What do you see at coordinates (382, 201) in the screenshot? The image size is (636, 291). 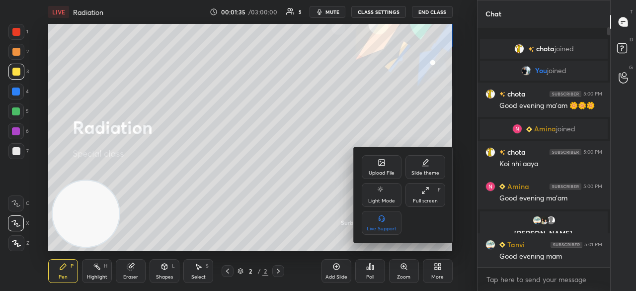 I see `div: Light Mode` at bounding box center [382, 201].